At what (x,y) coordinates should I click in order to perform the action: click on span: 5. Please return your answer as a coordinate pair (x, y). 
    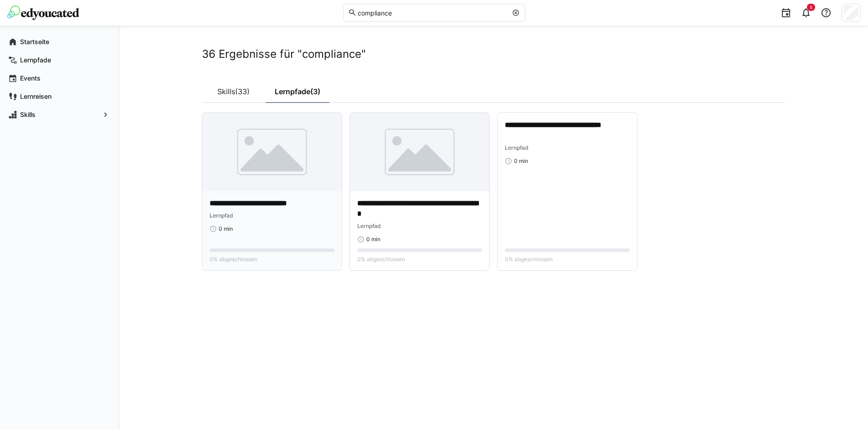
    Looking at the image, I should click on (812, 7).